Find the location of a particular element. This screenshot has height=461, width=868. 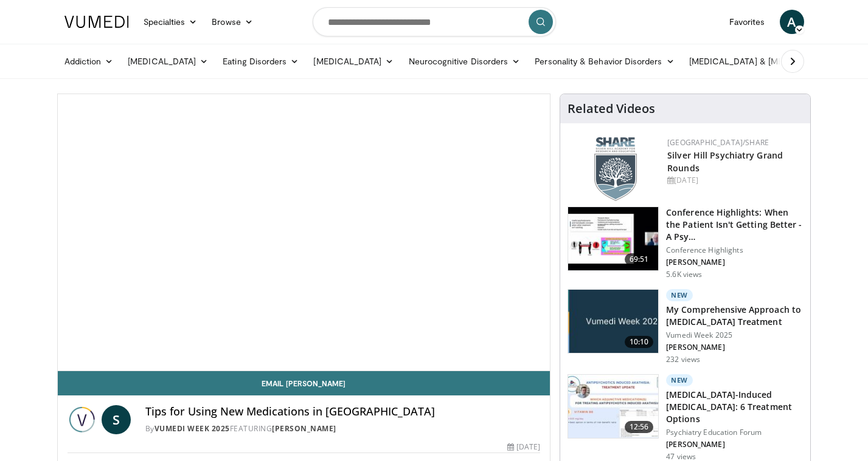

a: Specialties is located at coordinates (170, 22).